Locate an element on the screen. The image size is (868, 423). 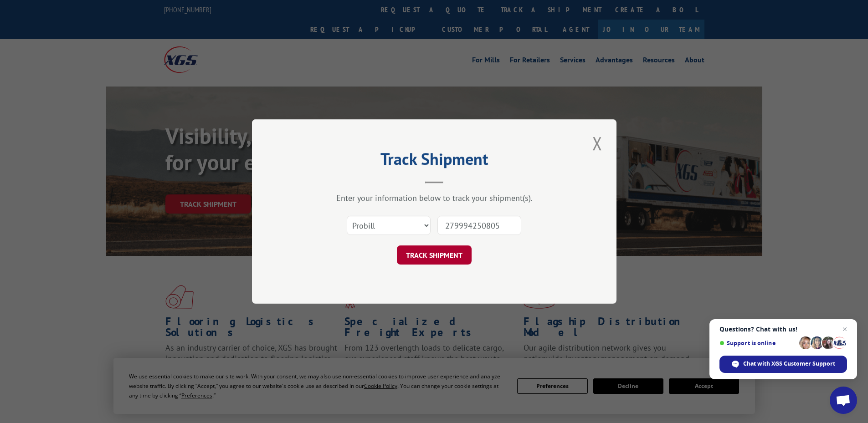
button: Close modal is located at coordinates (597, 143).